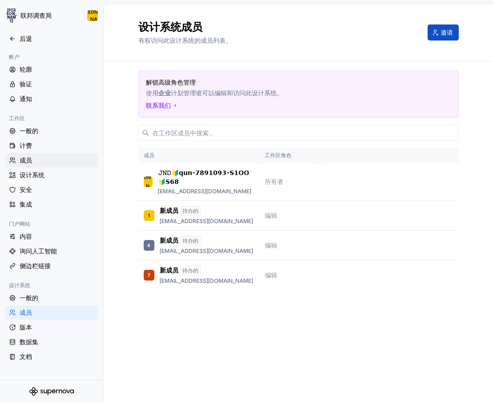 This screenshot has height=403, width=493. I want to click on font: 内容, so click(26, 236).